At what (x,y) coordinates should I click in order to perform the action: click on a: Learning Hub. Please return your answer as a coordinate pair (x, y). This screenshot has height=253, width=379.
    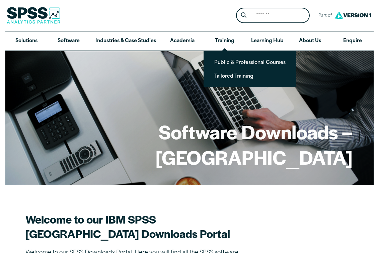
    Looking at the image, I should click on (267, 41).